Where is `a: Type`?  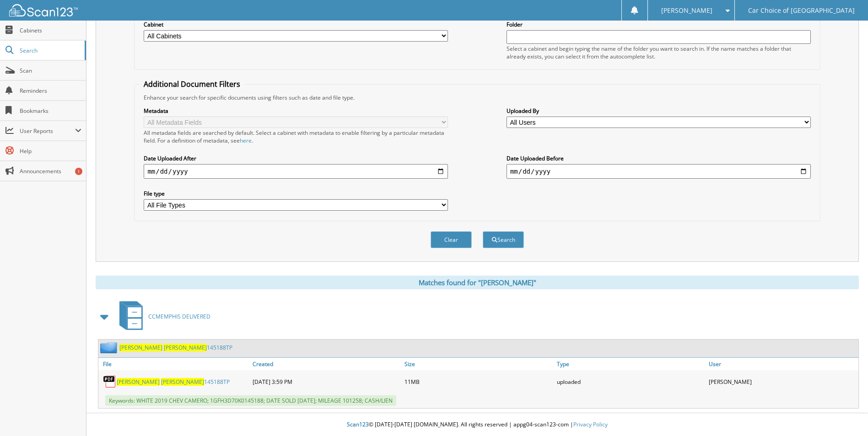
a: Type is located at coordinates (630, 364).